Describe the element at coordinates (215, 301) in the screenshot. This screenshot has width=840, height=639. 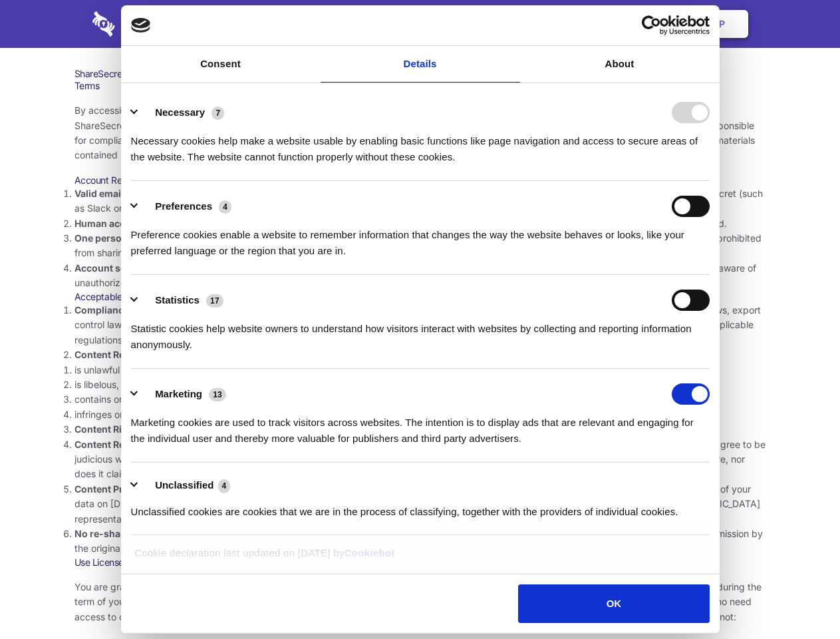
I see `span: 17` at that location.